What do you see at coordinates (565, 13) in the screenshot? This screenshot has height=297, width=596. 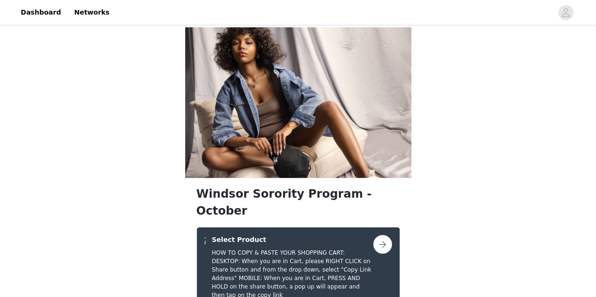 I see `div: avatar` at bounding box center [565, 13].